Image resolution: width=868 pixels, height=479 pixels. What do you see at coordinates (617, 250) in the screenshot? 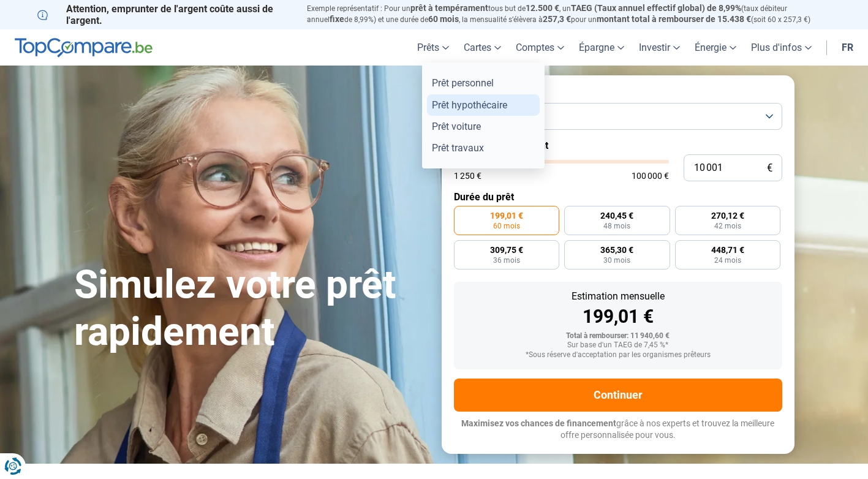
I see `span: 365,30 €` at bounding box center [617, 250].